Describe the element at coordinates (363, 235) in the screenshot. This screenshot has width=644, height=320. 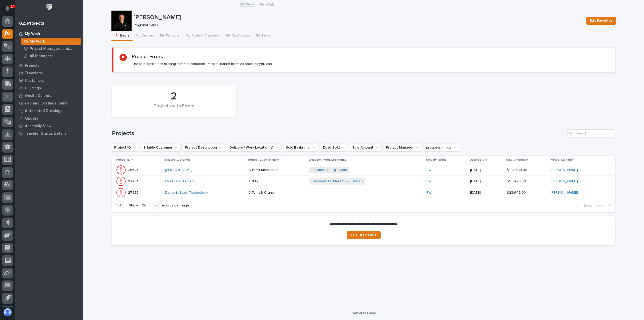
I see `a: GET HELP FAST` at that location.